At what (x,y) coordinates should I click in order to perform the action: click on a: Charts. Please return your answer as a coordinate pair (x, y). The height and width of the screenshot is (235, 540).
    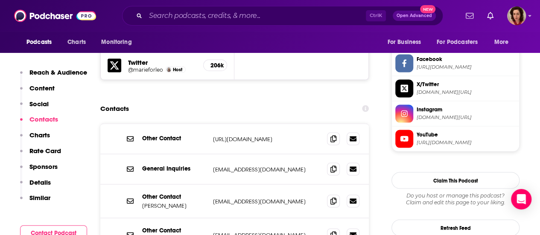
    Looking at the image, I should click on (76, 42).